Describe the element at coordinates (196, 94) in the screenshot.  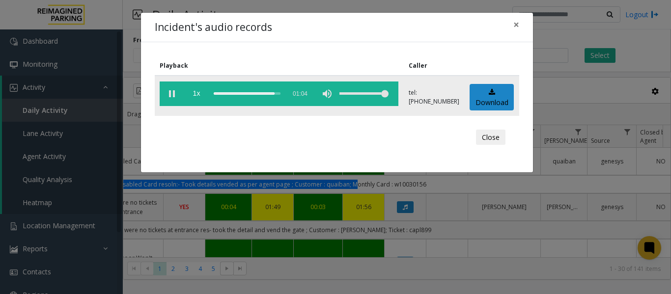
I see `span: playback speed button` at that location.